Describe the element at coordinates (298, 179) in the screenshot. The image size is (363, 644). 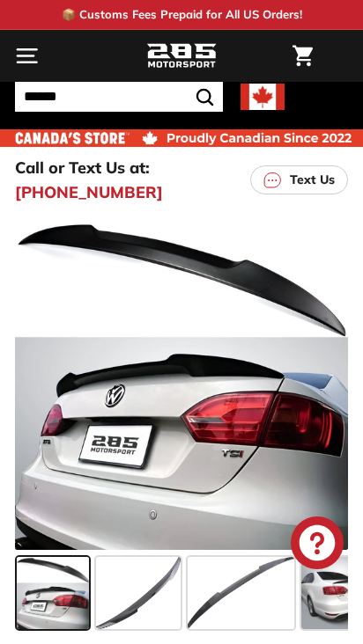
I see `a: Text Us` at that location.